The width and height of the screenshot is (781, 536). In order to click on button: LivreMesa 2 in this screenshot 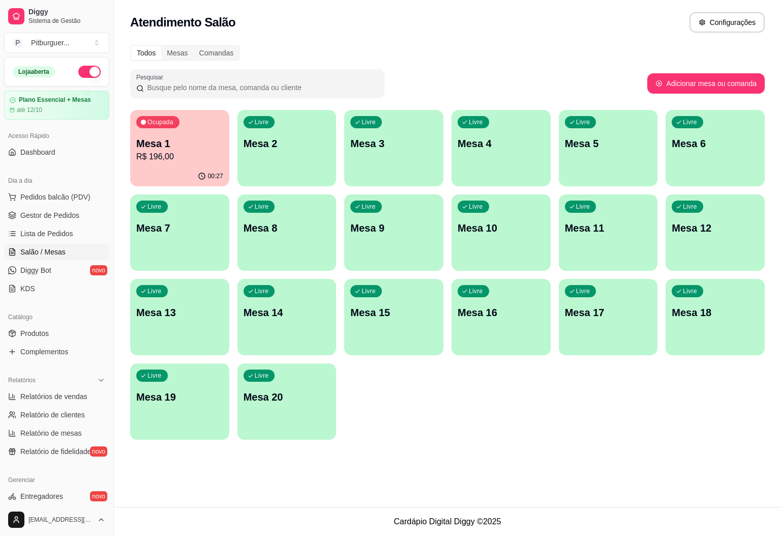, I will do `click(287, 148)`.